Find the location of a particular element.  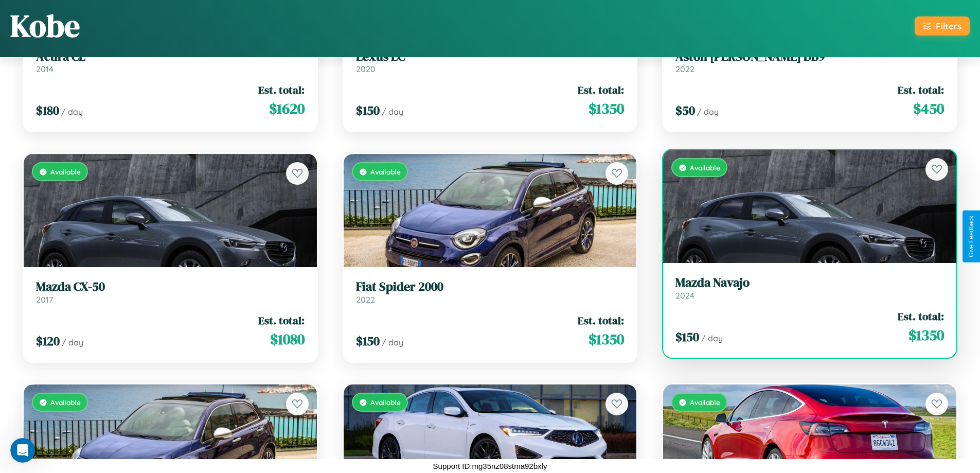

p: Support ID: mg35nz08stma92bxly is located at coordinates (490, 466).